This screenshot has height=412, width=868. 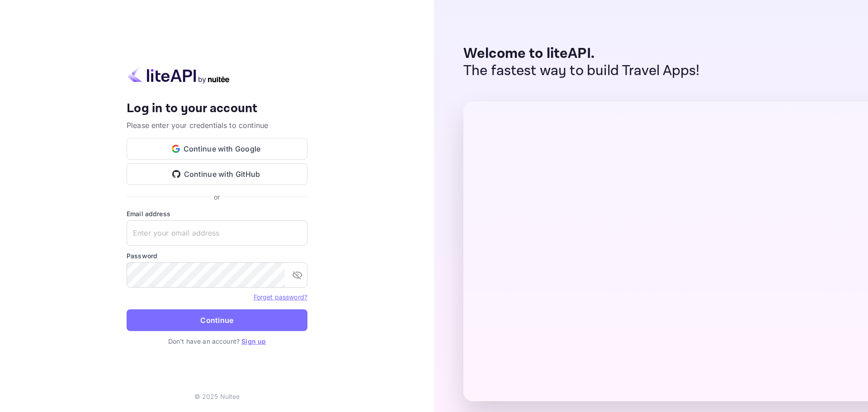 I want to click on button: Continue, so click(x=217, y=320).